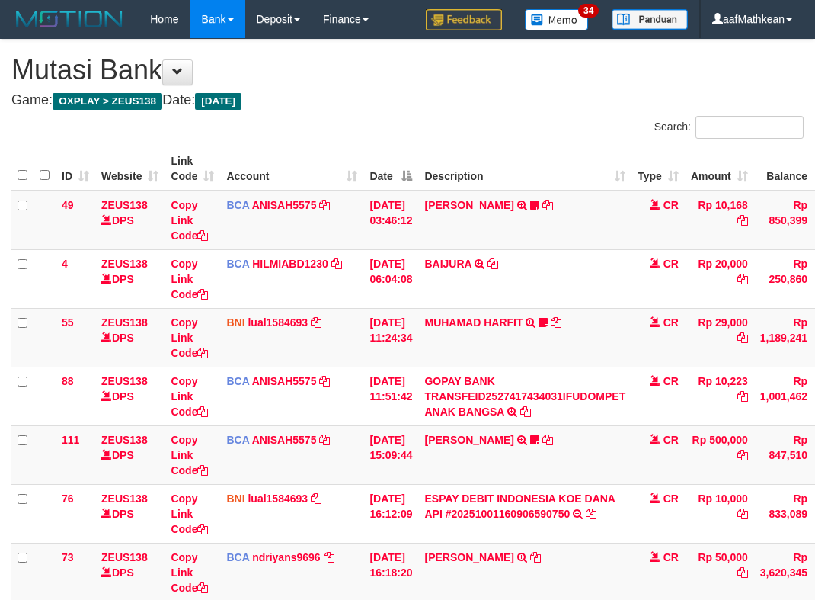 Image resolution: width=815 pixels, height=600 pixels. Describe the element at coordinates (743, 455) in the screenshot. I see `a: Copy Rp 500,000 to clipboard` at that location.